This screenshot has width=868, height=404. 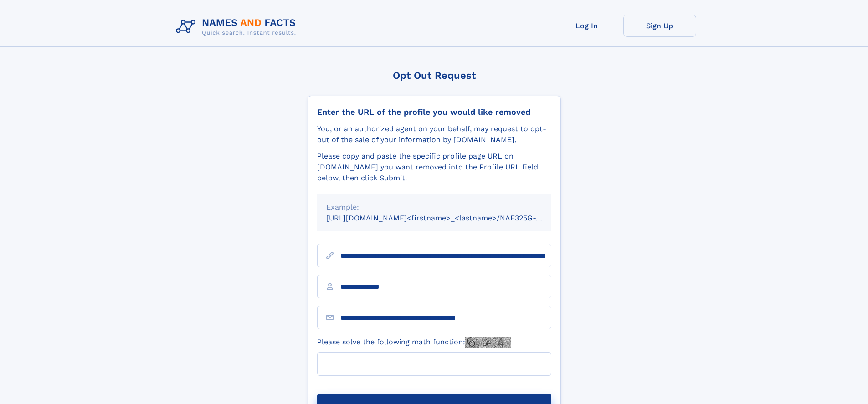 What do you see at coordinates (434, 207) in the screenshot?
I see `div: Example:` at bounding box center [434, 207].